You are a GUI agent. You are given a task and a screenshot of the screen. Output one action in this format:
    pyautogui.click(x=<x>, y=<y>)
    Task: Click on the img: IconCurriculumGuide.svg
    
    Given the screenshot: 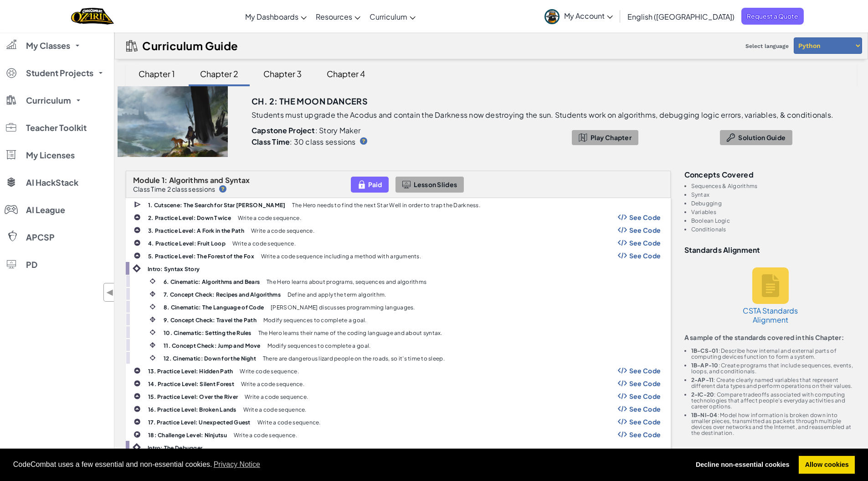 What is the action you would take?
    pyautogui.click(x=132, y=45)
    